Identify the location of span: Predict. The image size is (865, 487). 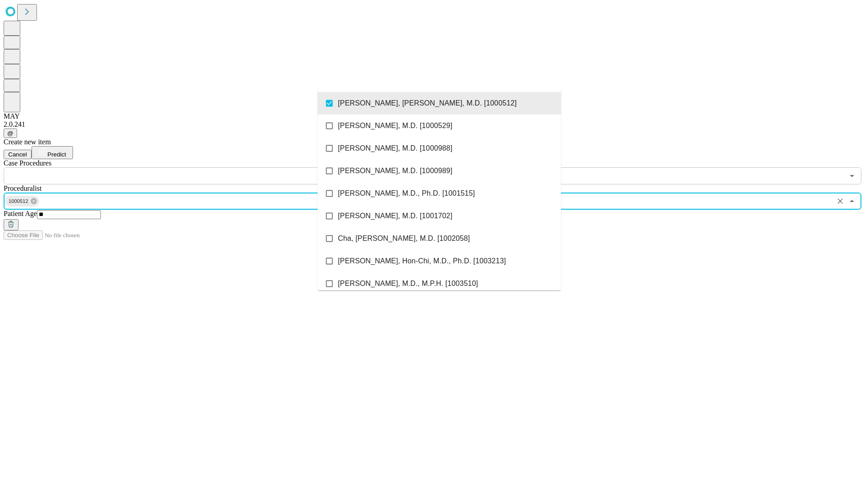
(56, 154).